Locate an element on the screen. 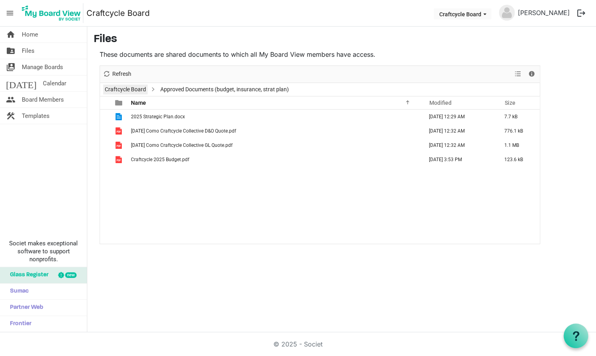  span: Templates is located at coordinates (36, 116).